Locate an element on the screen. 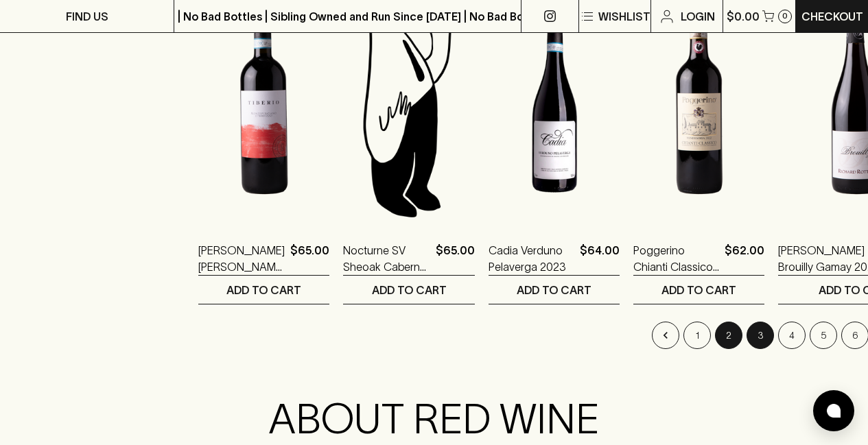  p: Cadia Verduno Pelaverga 2023 is located at coordinates (531, 258).